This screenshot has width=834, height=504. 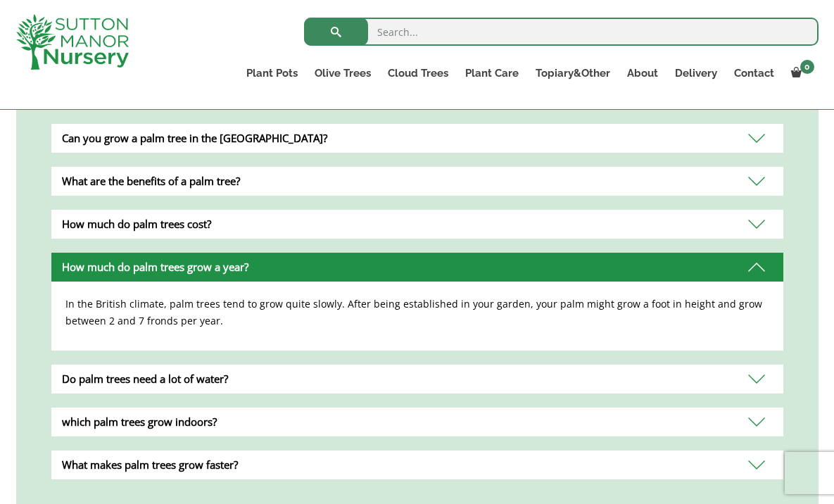 What do you see at coordinates (414, 312) in the screenshot?
I see `span: In the British climate, palm trees tend to grow quite slowly. After being established in your gar...` at bounding box center [414, 312].